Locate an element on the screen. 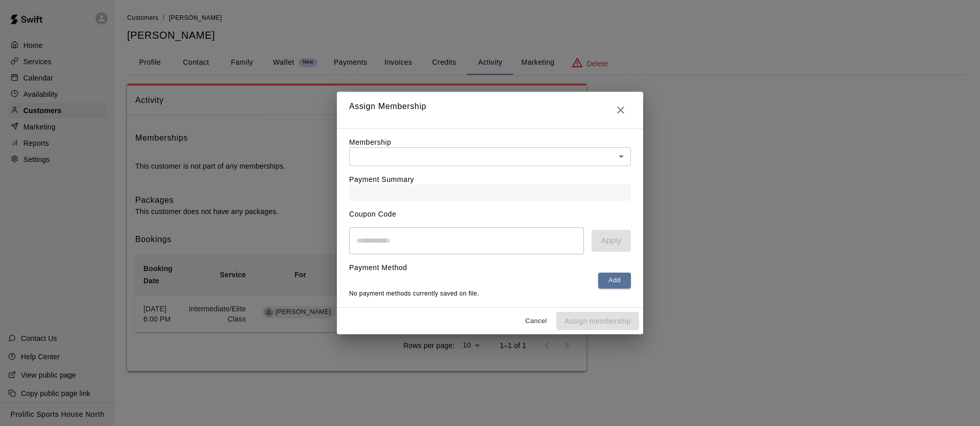 This screenshot has height=426, width=980. h2: Assign Membership is located at coordinates (490, 110).